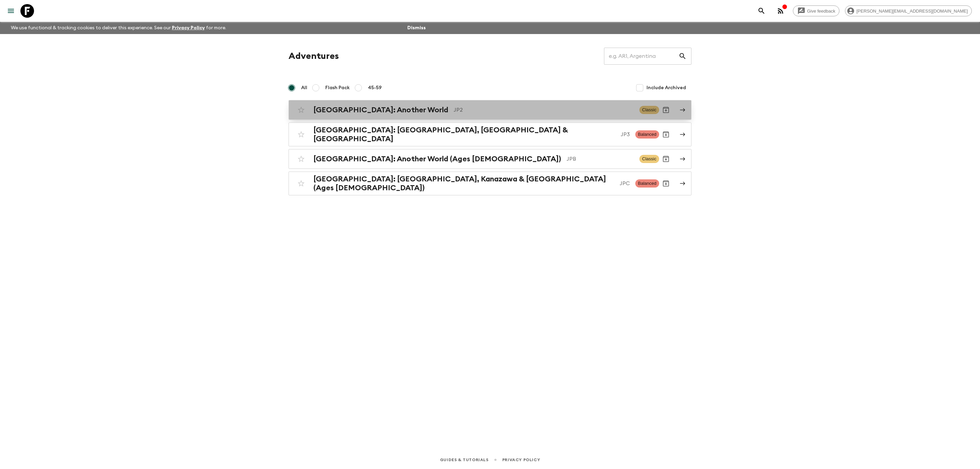 This screenshot has width=980, height=469. Describe the element at coordinates (816, 11) in the screenshot. I see `a: Give feedback` at that location.